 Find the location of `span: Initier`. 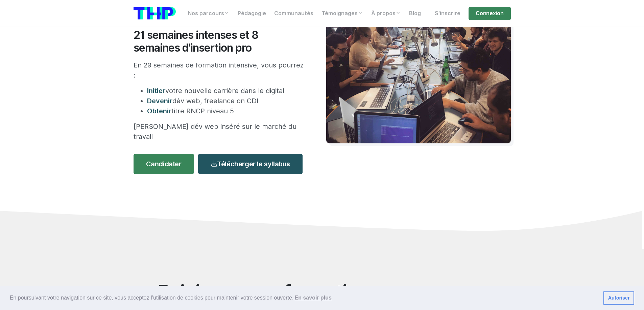

span: Initier is located at coordinates (156, 91).